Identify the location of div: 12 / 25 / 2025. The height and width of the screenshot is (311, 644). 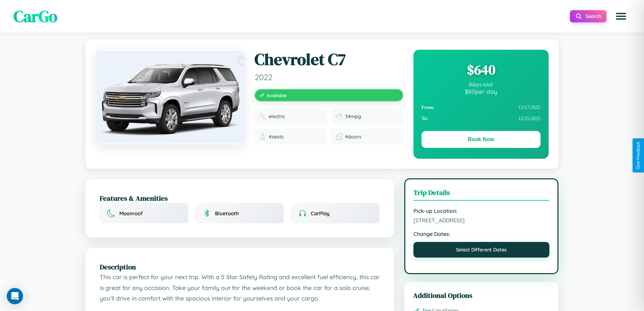
(481, 119).